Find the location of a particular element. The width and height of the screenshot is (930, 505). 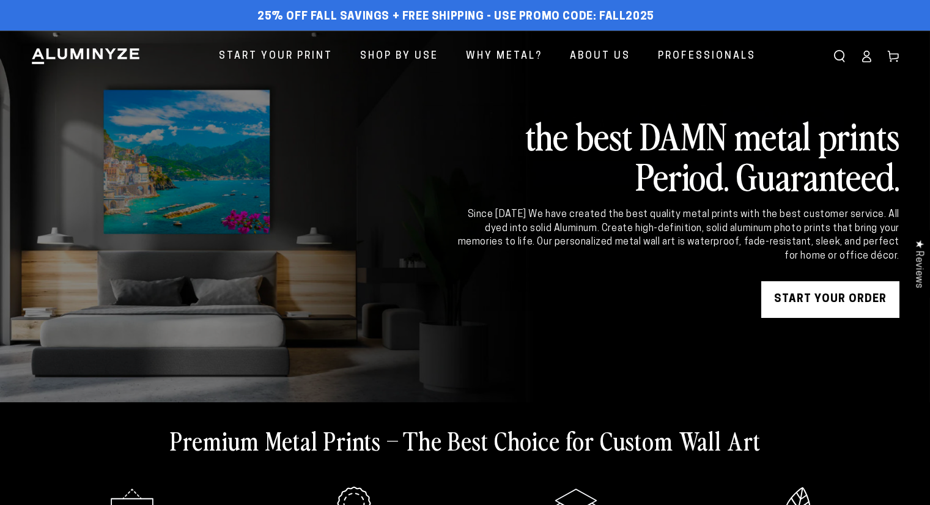

span: About Us is located at coordinates (600, 56).